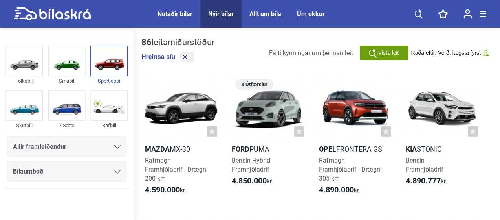 The width and height of the screenshot is (500, 220). Describe the element at coordinates (221, 14) in the screenshot. I see `div: Nýir bílar` at that location.